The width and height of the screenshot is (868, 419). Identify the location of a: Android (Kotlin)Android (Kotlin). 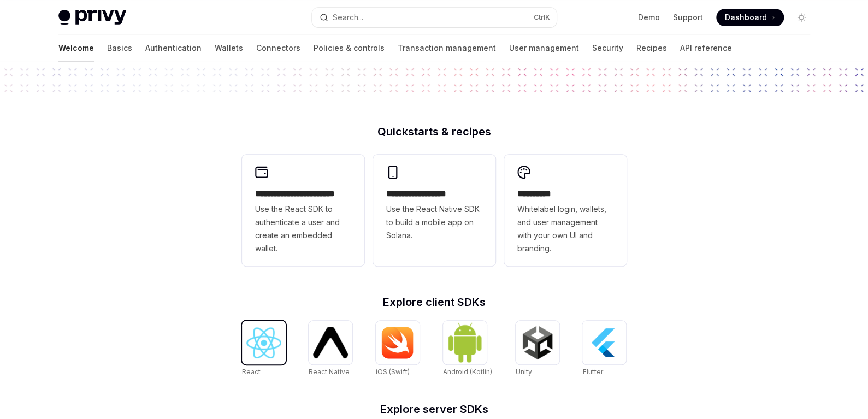
(468, 349).